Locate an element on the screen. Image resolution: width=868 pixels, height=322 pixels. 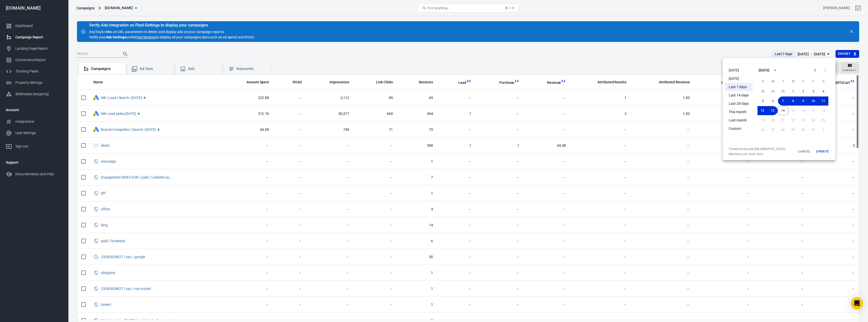
button: 10 is located at coordinates (814, 101).